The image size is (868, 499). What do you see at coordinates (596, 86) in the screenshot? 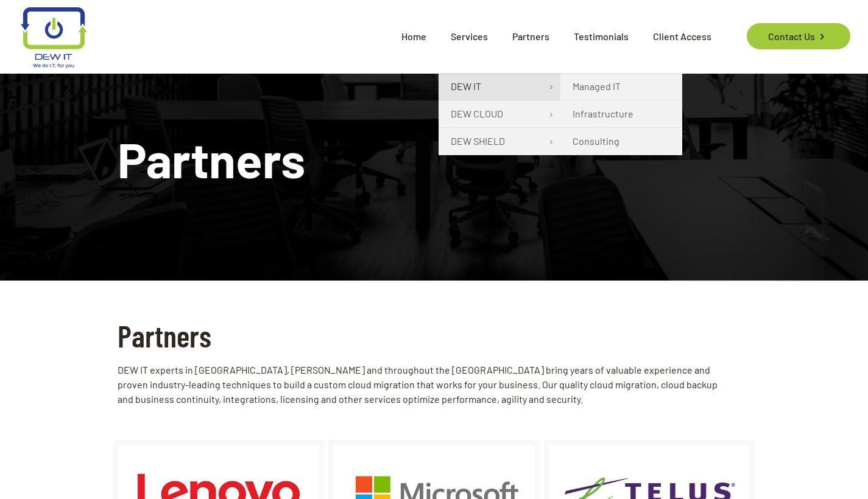
I see `span: Managed IT` at bounding box center [596, 86].